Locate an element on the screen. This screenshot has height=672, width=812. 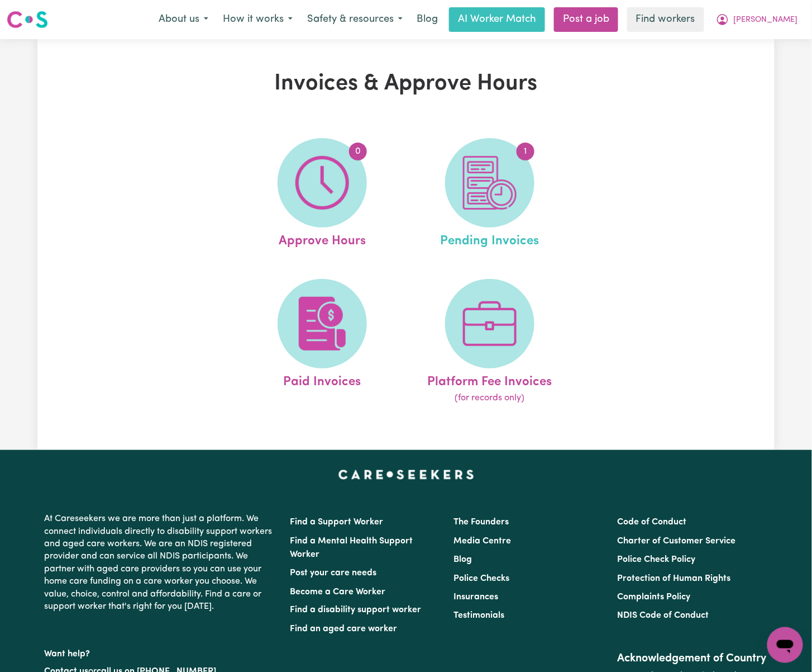
a: Testimonials is located at coordinates (478, 616).